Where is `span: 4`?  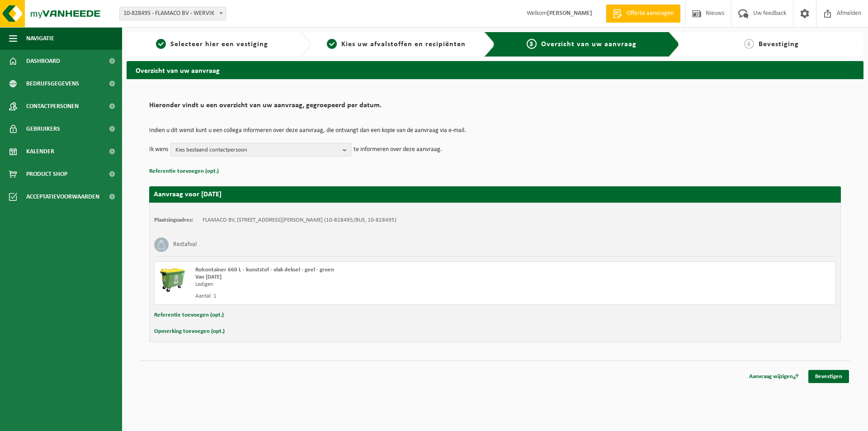
span: 4 is located at coordinates (750, 44).